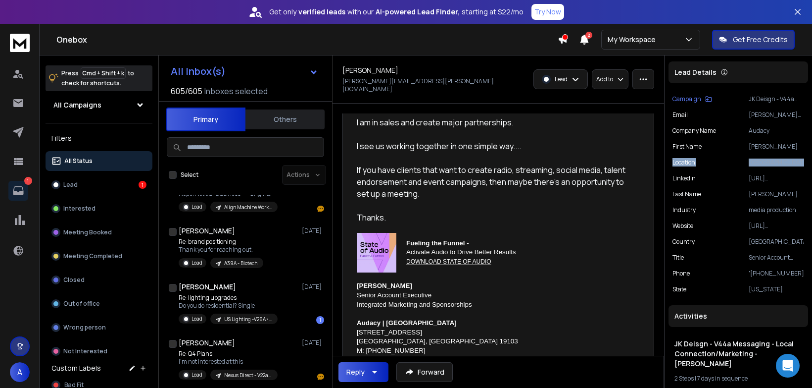  I want to click on p: Get only with our starting at $22/mo, so click(396, 12).